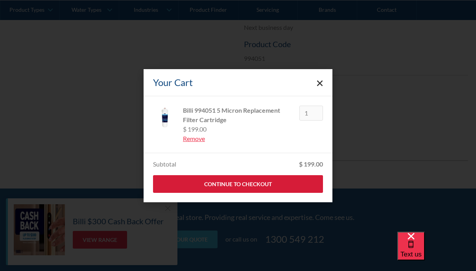 This screenshot has height=271, width=476. What do you see at coordinates (320, 83) in the screenshot?
I see `a: Close cart` at bounding box center [320, 83].